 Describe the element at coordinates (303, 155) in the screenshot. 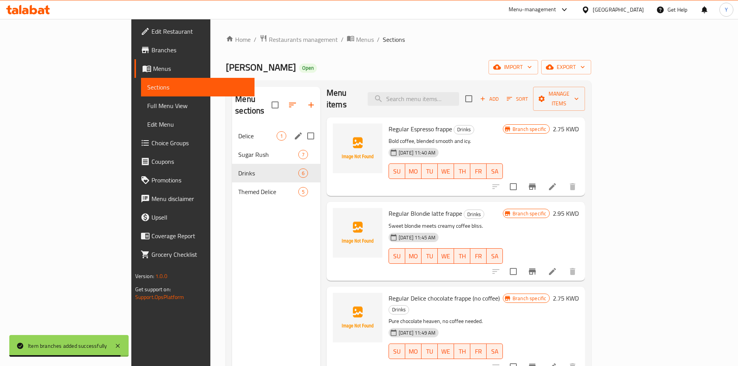

I see `span: 7` at that location.